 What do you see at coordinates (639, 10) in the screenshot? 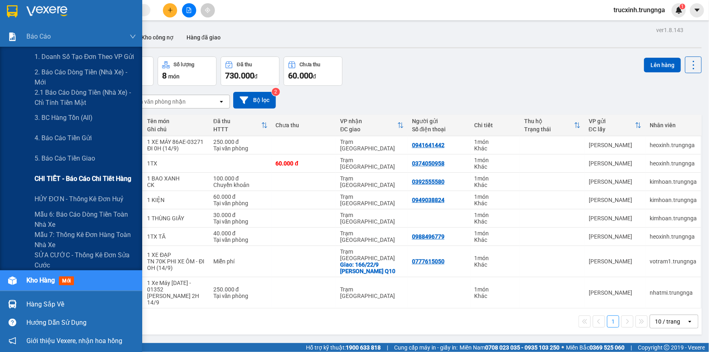
I see `span: trucxinh.trungnga` at bounding box center [639, 10].